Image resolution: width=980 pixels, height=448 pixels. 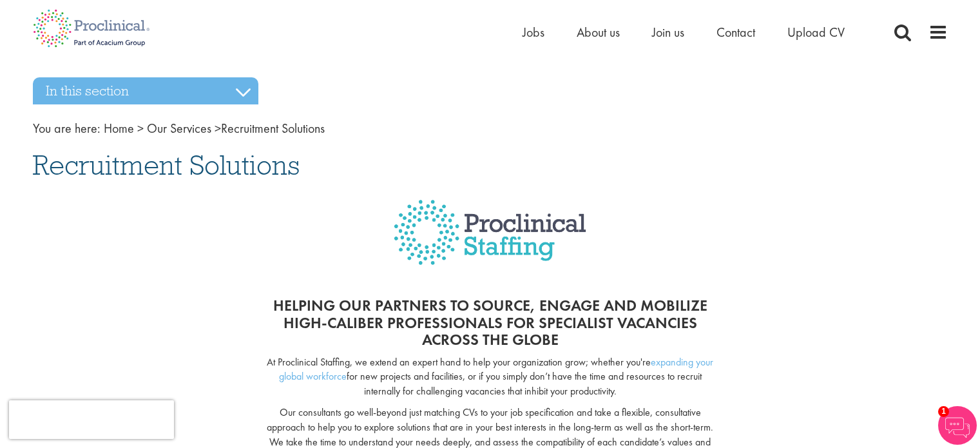 I want to click on h3: In this section, so click(x=146, y=91).